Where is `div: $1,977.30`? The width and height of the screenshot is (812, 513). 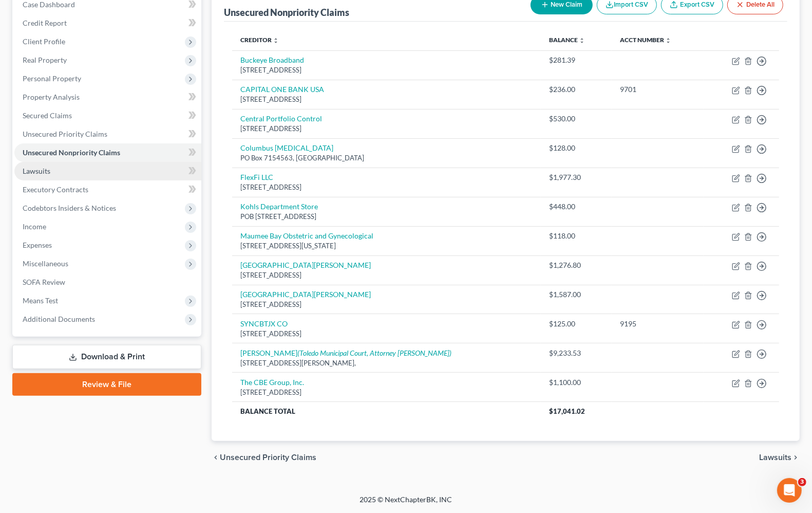 div: $1,977.30 is located at coordinates (576, 177).